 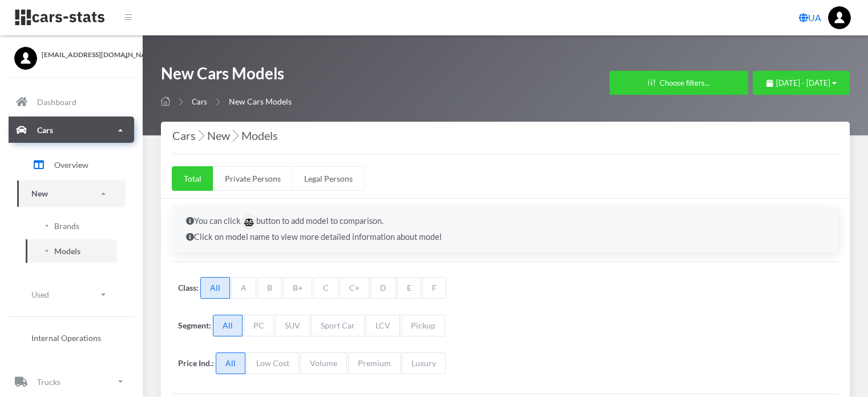 I want to click on a: Legal Persons, so click(x=329, y=178).